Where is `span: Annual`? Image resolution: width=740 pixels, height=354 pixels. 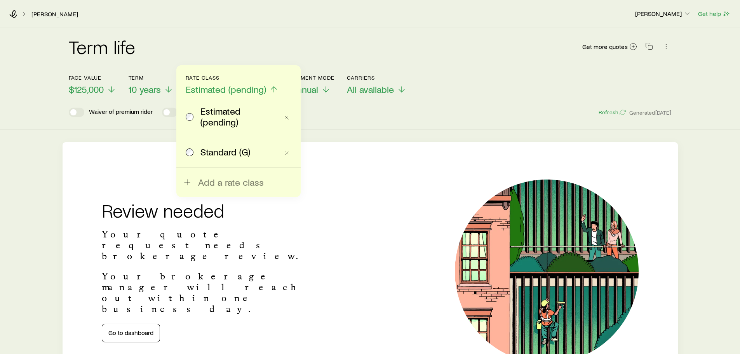
span: Annual is located at coordinates (304, 89).